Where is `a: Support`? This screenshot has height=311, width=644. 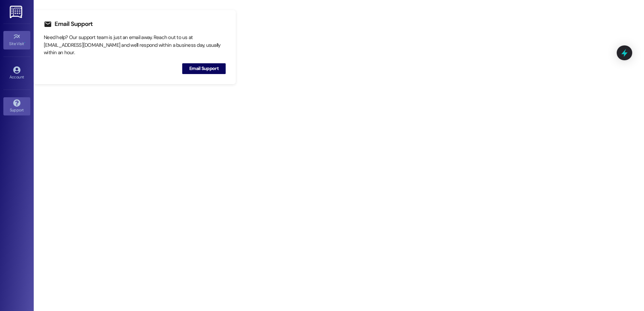 a: Support is located at coordinates (17, 107).